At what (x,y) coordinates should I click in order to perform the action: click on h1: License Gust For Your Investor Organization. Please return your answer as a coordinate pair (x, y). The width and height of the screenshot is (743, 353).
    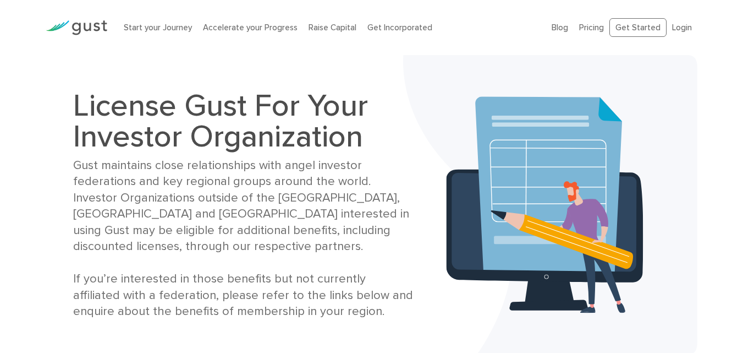
    Looking at the image, I should click on (244, 121).